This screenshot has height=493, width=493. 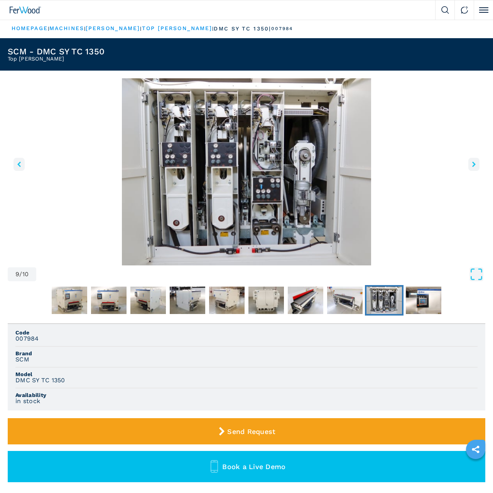 I want to click on a: sharethis, so click(x=476, y=450).